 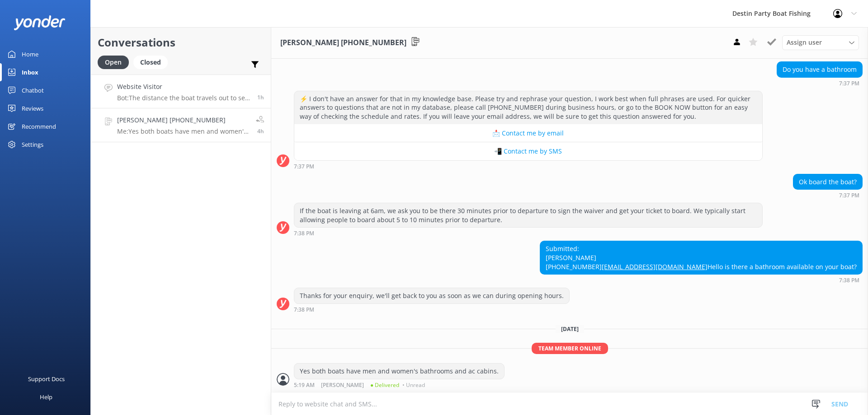 What do you see at coordinates (30, 73) in the screenshot?
I see `div: Inbox` at bounding box center [30, 73].